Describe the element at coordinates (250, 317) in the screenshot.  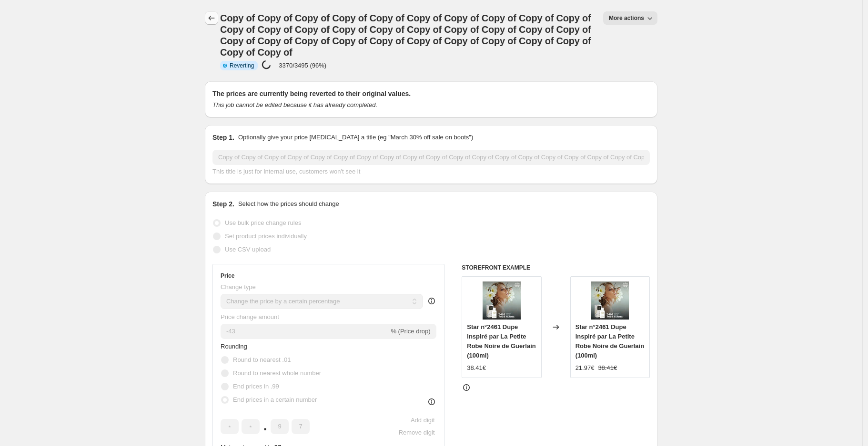
I see `span: Price change amount` at that location.